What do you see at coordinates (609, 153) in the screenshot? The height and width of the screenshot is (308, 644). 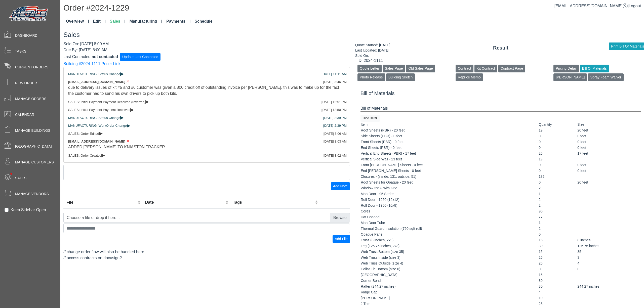 I see `td: 17 feet` at bounding box center [609, 153].